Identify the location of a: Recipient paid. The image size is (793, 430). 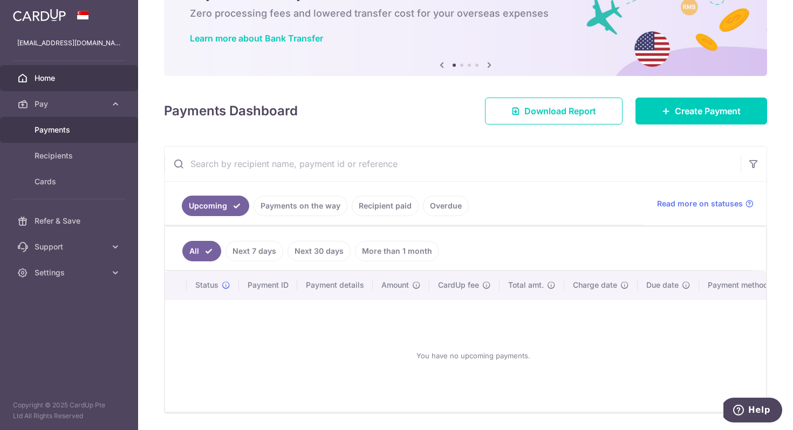
(385, 206).